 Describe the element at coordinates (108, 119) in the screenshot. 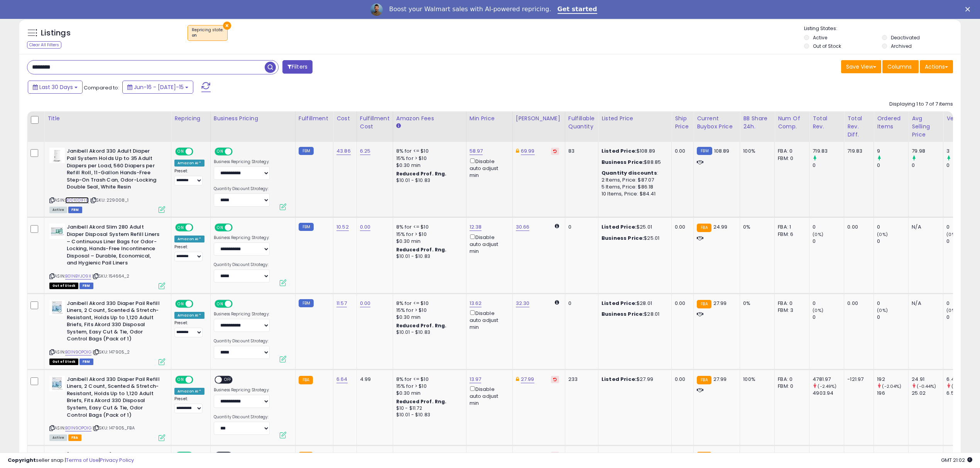

I see `div: Title` at that location.